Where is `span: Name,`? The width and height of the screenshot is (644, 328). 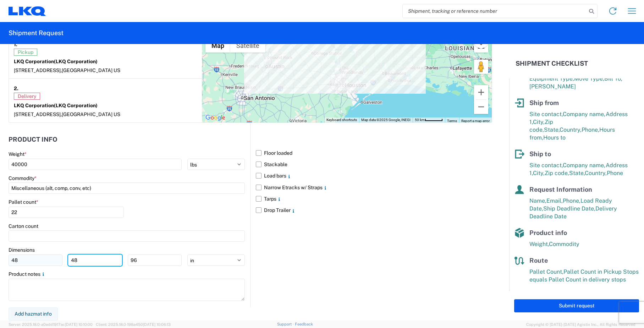
span: Name, is located at coordinates (538, 200).